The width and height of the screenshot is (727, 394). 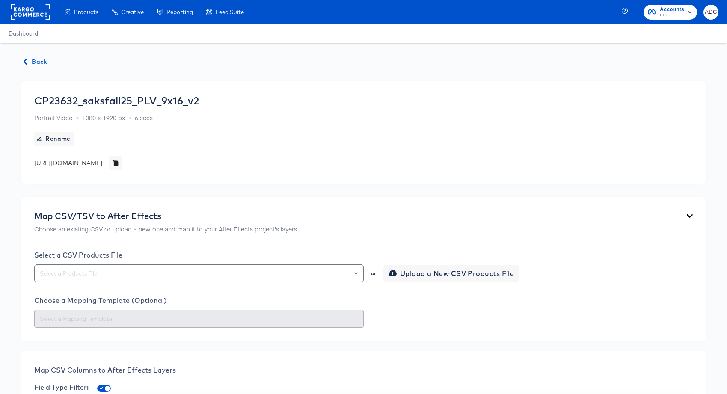 What do you see at coordinates (711, 12) in the screenshot?
I see `button: ADC` at bounding box center [711, 12].